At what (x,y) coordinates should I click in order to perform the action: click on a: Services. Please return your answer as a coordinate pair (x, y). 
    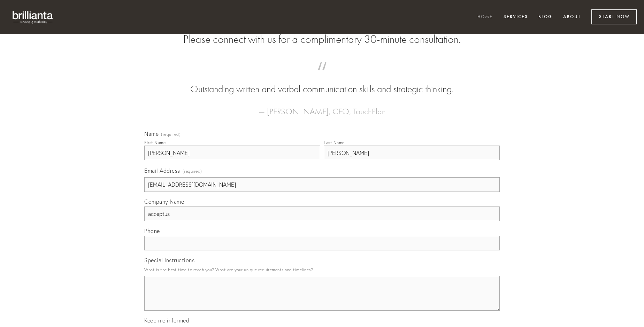
    Looking at the image, I should click on (515, 17).